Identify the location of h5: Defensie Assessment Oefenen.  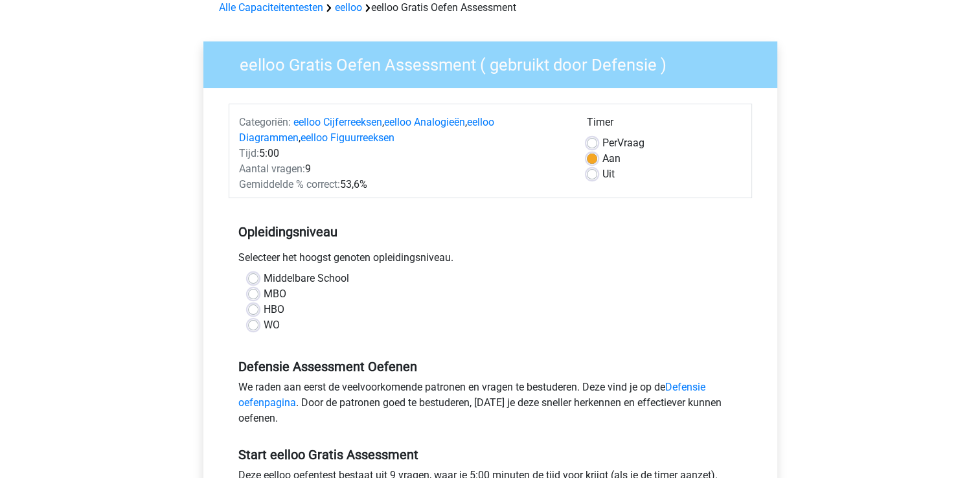
(490, 366).